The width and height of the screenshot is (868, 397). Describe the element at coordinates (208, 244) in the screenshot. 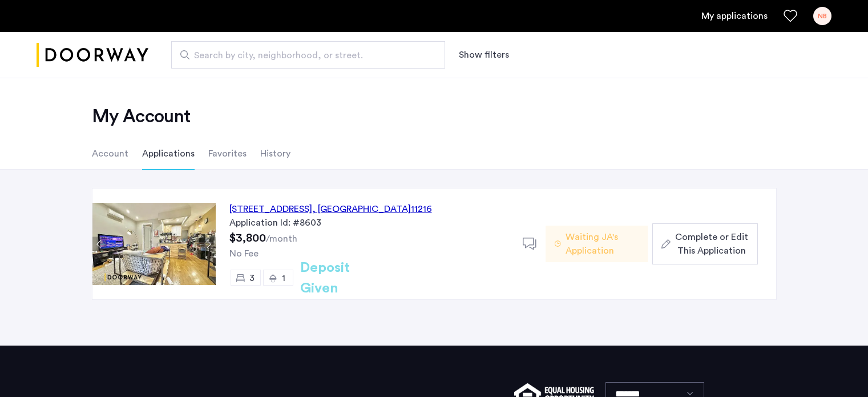

I see `button: Next apartment` at that location.